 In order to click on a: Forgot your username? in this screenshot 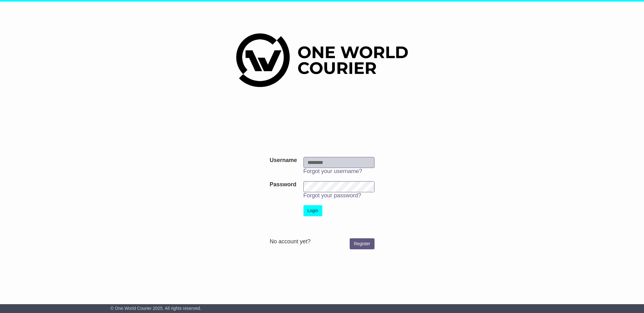, I will do `click(333, 171)`.